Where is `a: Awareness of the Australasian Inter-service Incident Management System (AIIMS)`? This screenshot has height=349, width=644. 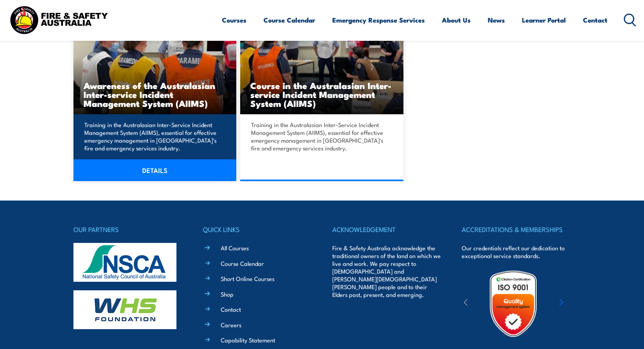
a: Awareness of the Australasian Inter-service Incident Management System (AIIMS) is located at coordinates (155, 68).